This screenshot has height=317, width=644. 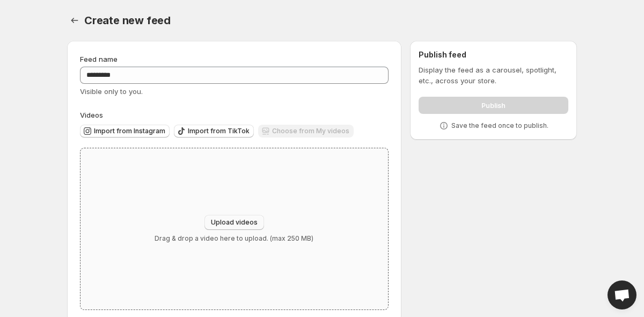 What do you see at coordinates (127, 20) in the screenshot?
I see `span: Create new feed` at bounding box center [127, 20].